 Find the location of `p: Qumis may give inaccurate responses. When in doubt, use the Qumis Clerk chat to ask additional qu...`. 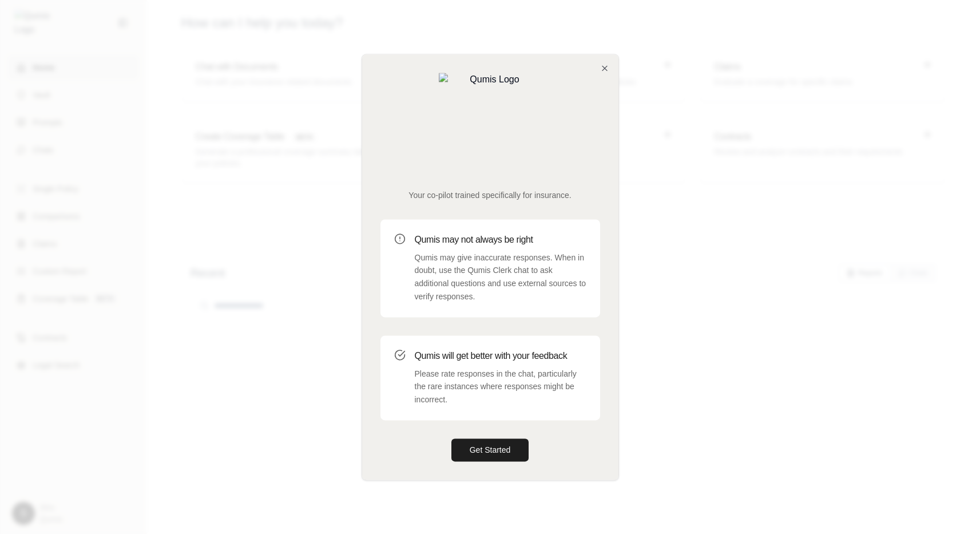

p: Qumis may give inaccurate responses. When in doubt, use the Qumis Clerk chat to ask additional qu... is located at coordinates (500, 277).